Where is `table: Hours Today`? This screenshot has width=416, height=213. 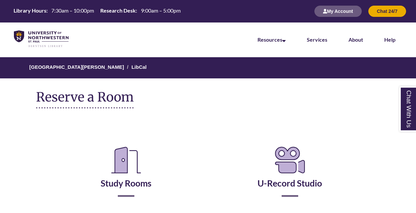
table: Hours Today is located at coordinates (97, 11).